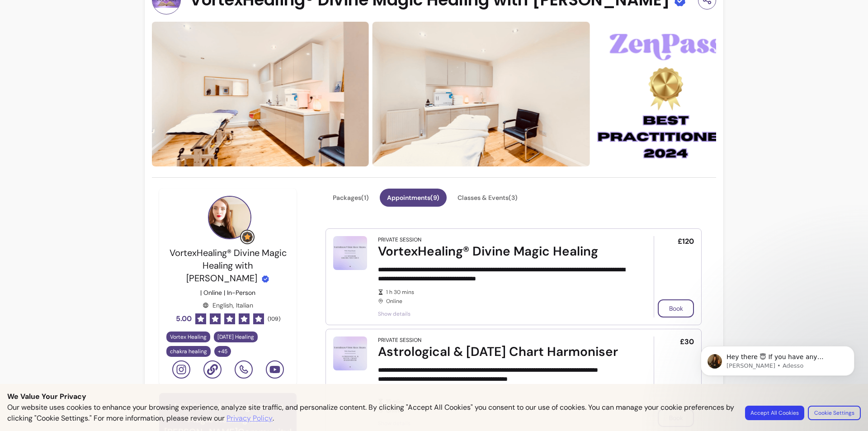  I want to click on img: VortexHealing® Divine Magic Healing, so click(350, 253).